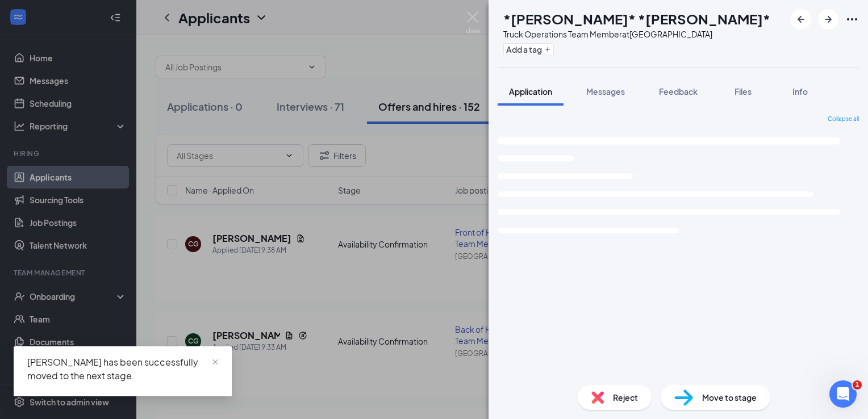  Describe the element at coordinates (800, 91) in the screenshot. I see `span: Info` at that location.